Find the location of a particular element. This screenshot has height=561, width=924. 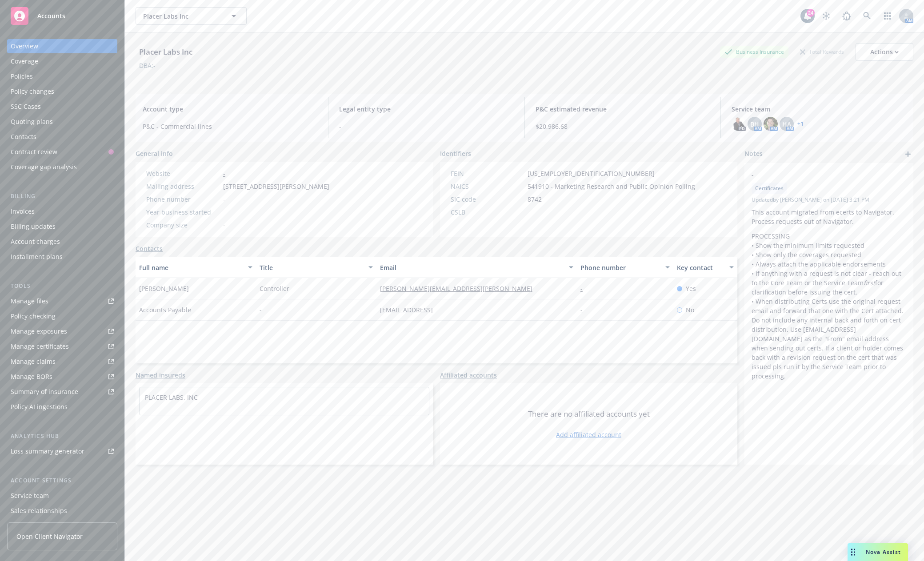

span: P&C estimated revenue is located at coordinates (623, 109).